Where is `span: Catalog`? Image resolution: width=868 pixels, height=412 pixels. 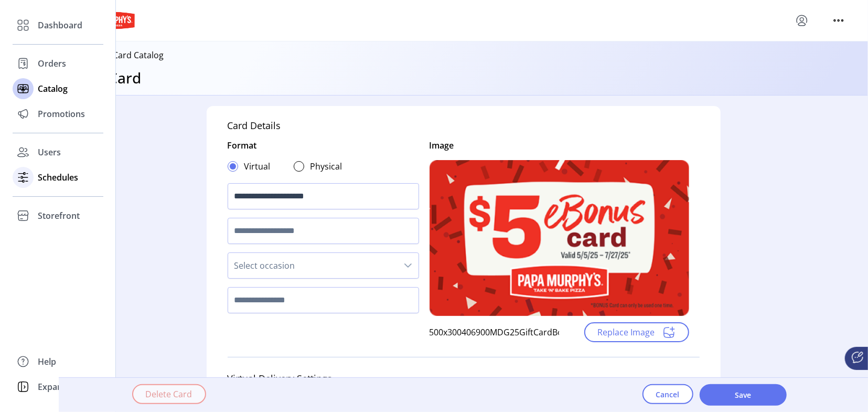 span: Catalog is located at coordinates (52, 89).